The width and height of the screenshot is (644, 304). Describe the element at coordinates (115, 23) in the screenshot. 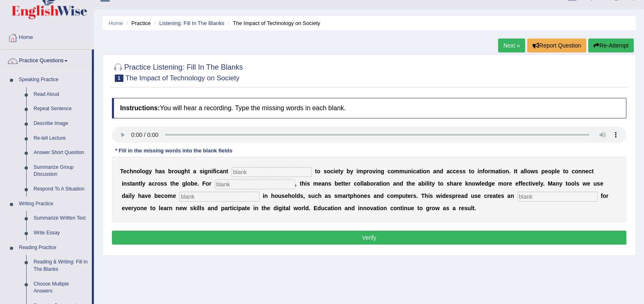

I see `a: Home` at that location.